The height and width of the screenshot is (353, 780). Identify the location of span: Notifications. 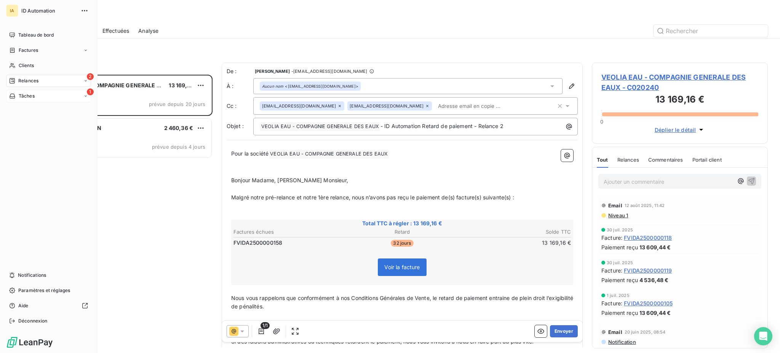
(32, 275).